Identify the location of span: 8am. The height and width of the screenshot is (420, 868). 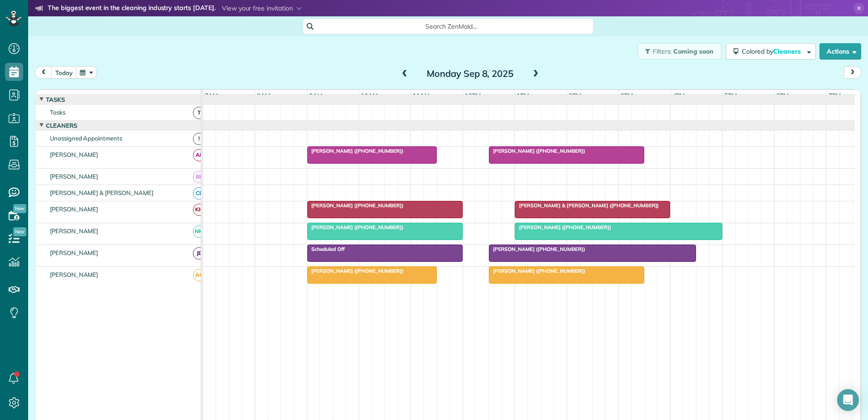
(263, 96).